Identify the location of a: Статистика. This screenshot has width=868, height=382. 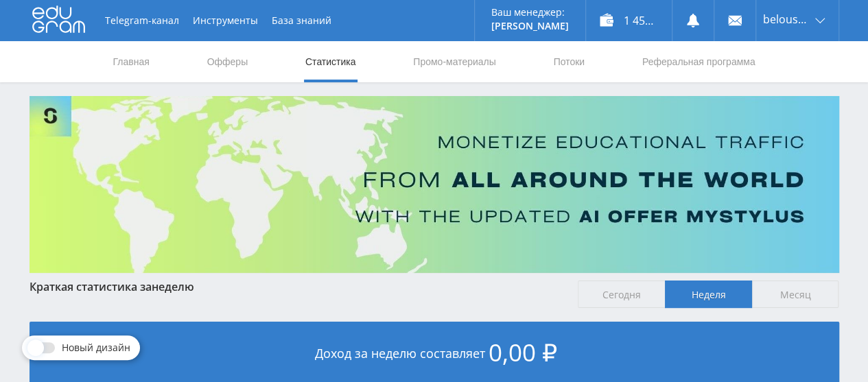
(331, 61).